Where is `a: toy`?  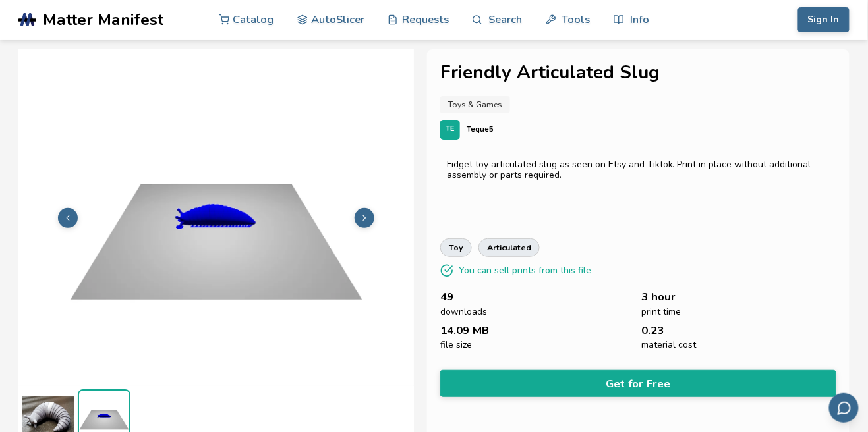 a: toy is located at coordinates (456, 248).